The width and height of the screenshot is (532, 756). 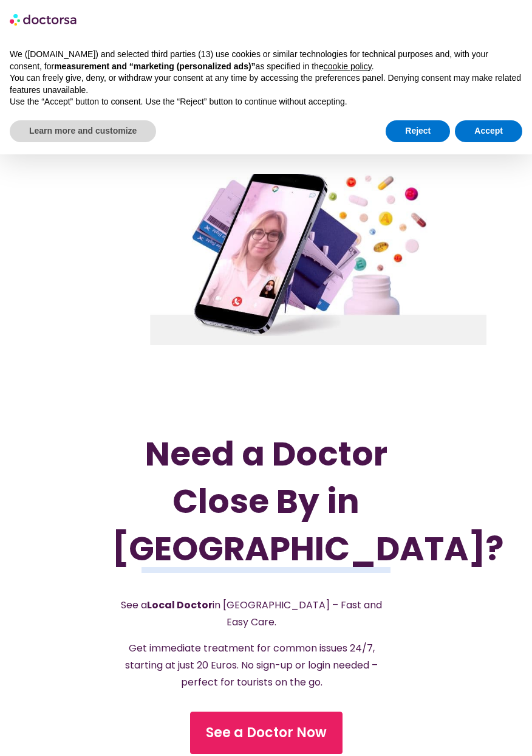 What do you see at coordinates (488, 132) in the screenshot?
I see `button: Accept` at bounding box center [488, 132].